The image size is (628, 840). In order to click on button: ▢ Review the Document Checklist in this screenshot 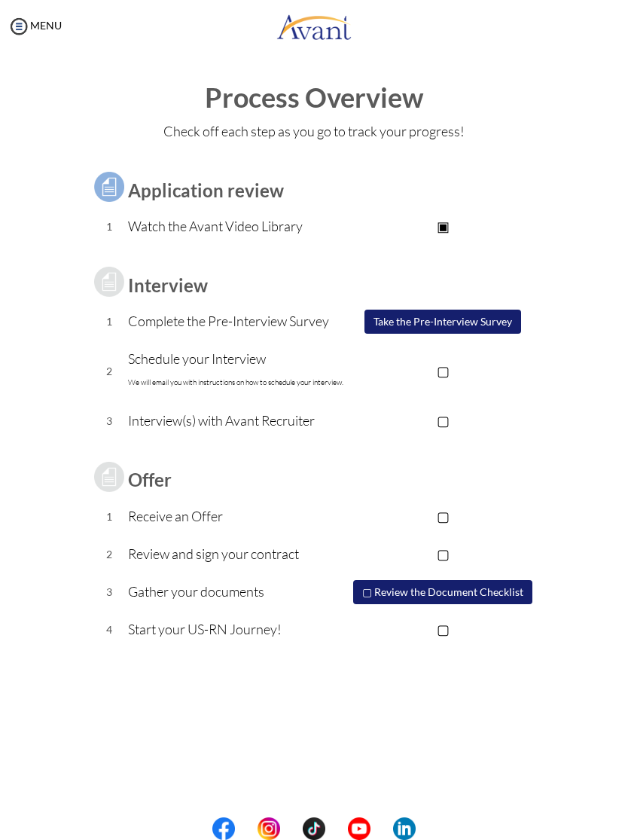, I will do `click(443, 592)`.